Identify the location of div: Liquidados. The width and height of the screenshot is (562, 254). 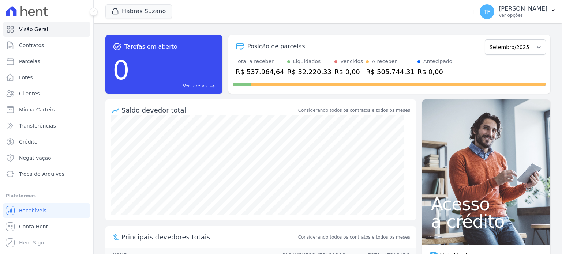
(307, 61).